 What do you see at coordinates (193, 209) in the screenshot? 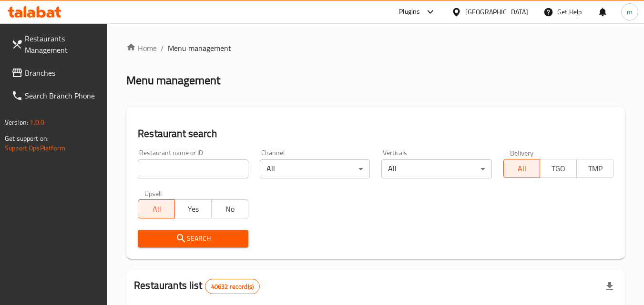
I see `button: Yes` at bounding box center [193, 209].